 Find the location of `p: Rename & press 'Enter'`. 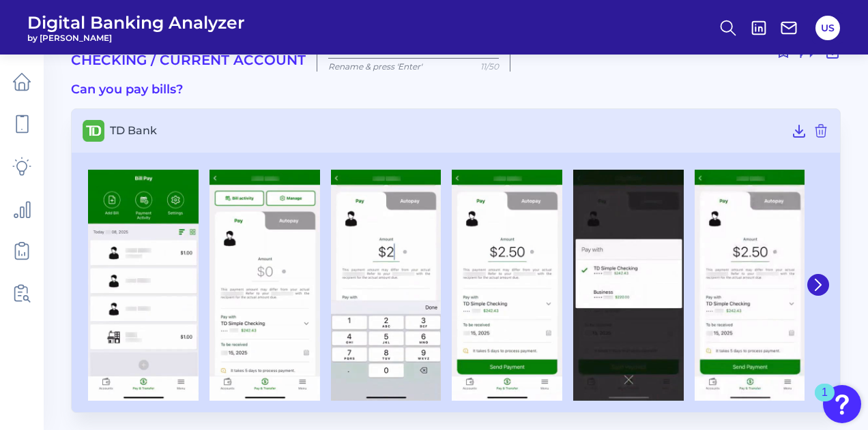

p: Rename & press 'Enter' is located at coordinates (413, 66).